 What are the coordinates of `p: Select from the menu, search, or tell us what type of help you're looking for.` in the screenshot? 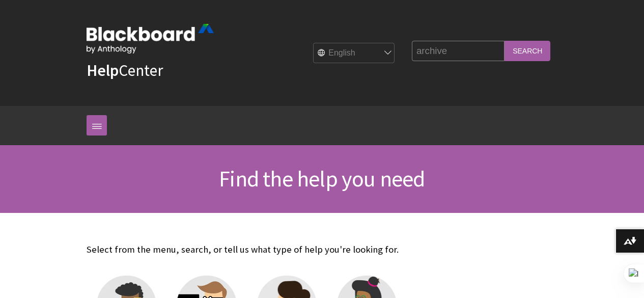 It's located at (247, 249).